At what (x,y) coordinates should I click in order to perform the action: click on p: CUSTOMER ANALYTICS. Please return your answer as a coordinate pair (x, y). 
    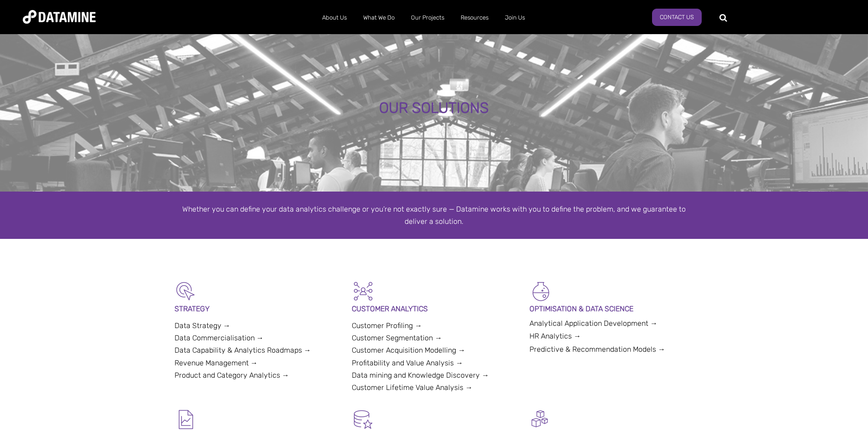
    Looking at the image, I should click on (434, 309).